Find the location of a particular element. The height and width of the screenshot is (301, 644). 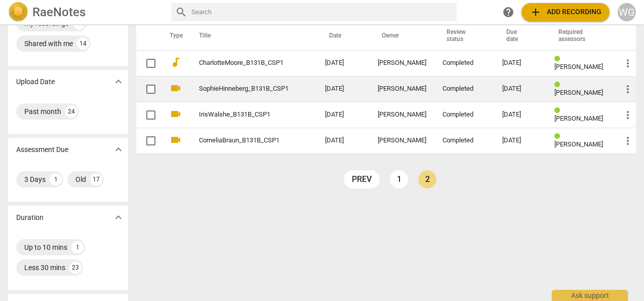

span: help is located at coordinates (508, 12).